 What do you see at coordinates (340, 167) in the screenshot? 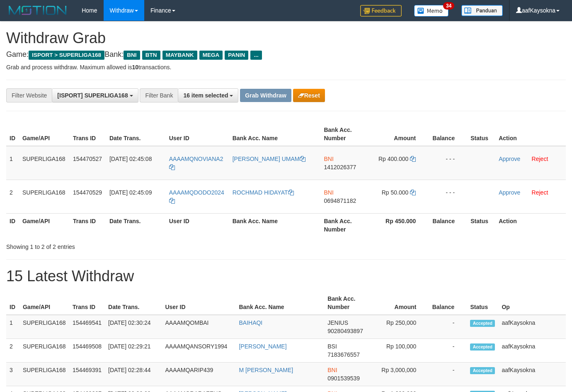
I see `span: Copy 1412026377 to clipboard` at bounding box center [340, 167].